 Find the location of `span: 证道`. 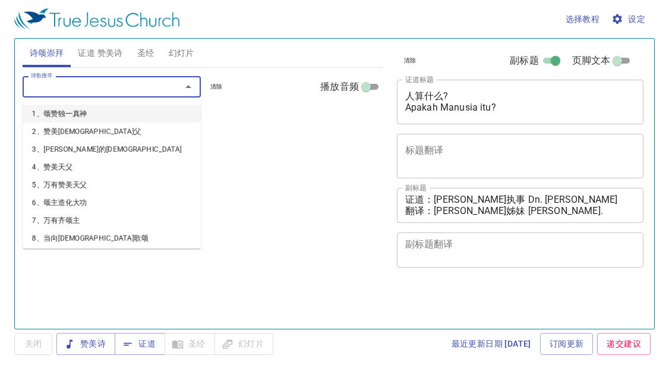

span: 证道 is located at coordinates (140, 344).